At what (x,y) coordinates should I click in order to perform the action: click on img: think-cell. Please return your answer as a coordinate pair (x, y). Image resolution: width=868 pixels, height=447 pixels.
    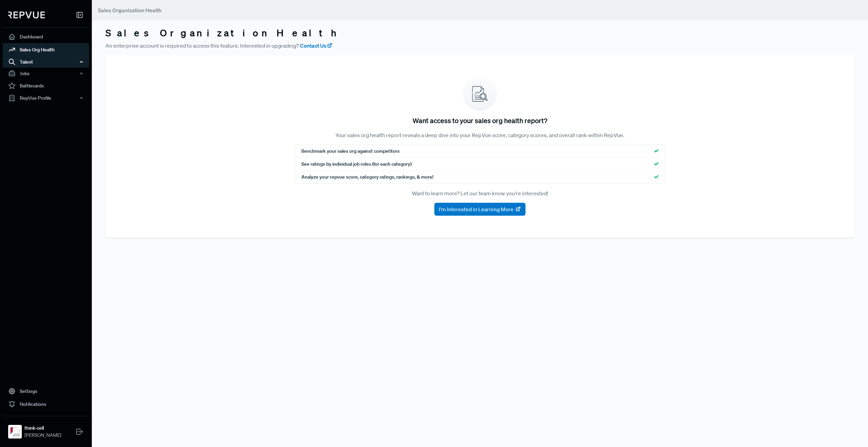
    Looking at the image, I should click on (15, 432).